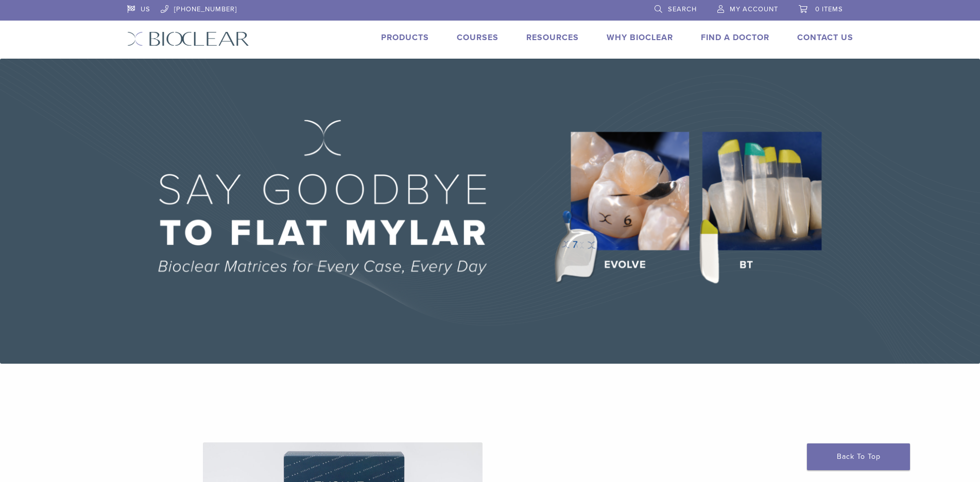 The image size is (980, 482). I want to click on span: My Account, so click(755, 10).